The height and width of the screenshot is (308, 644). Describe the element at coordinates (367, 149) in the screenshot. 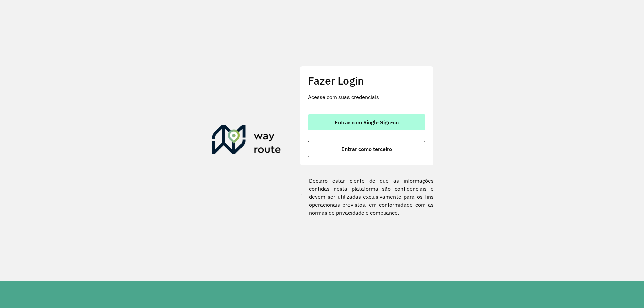

I see `span: Entrar como terceiro` at that location.